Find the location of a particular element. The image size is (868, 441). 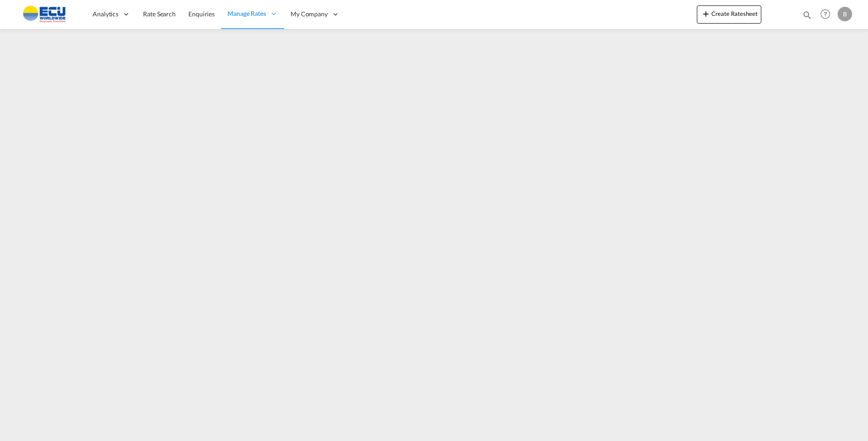

span: Analytics is located at coordinates (105, 14).